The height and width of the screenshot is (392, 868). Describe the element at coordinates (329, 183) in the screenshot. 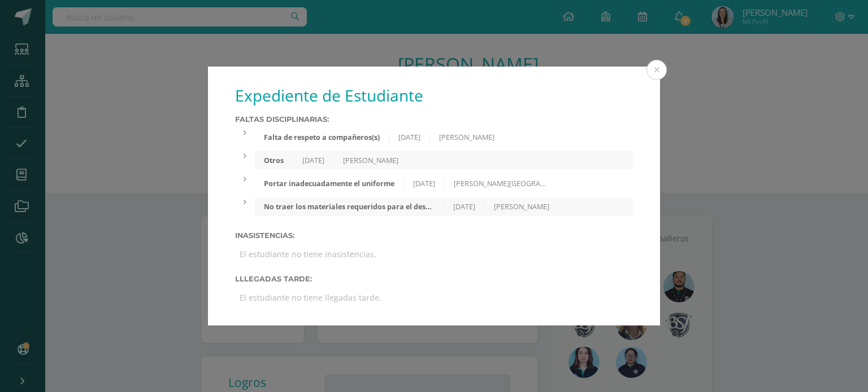

I see `div: Portar inadecuadamente el uniforme` at that location.